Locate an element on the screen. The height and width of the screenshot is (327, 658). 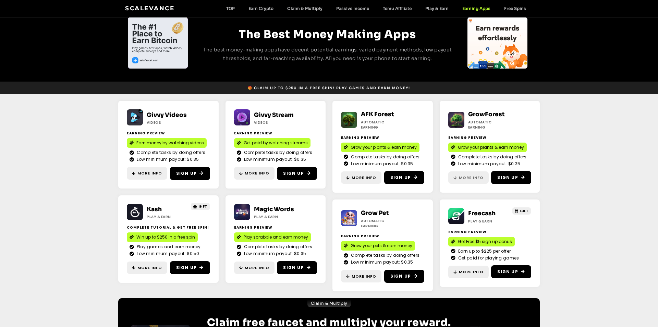
span: Grow your pets & earn money is located at coordinates (381, 246).